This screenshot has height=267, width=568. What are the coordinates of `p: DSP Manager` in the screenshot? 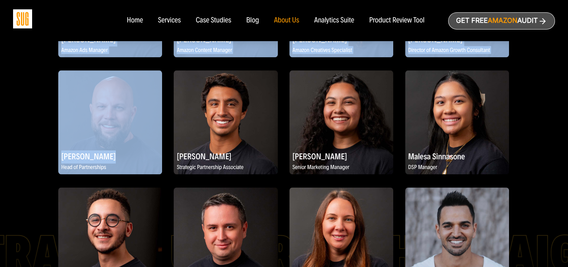 It's located at (457, 167).